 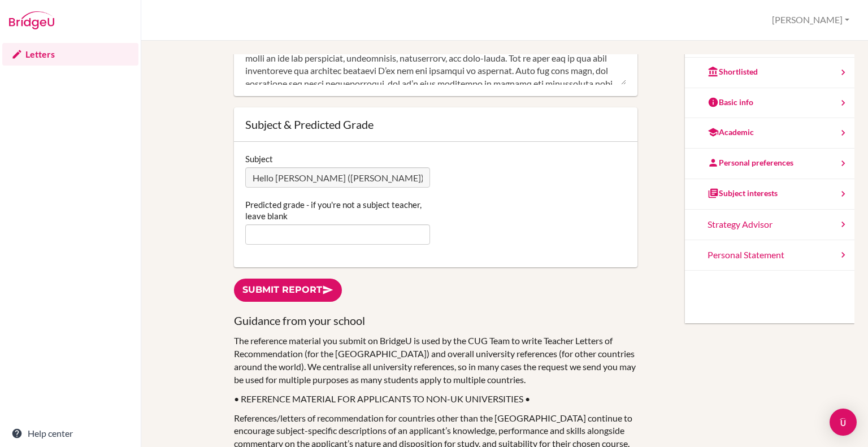 I want to click on a: Shortlisted, so click(x=769, y=73).